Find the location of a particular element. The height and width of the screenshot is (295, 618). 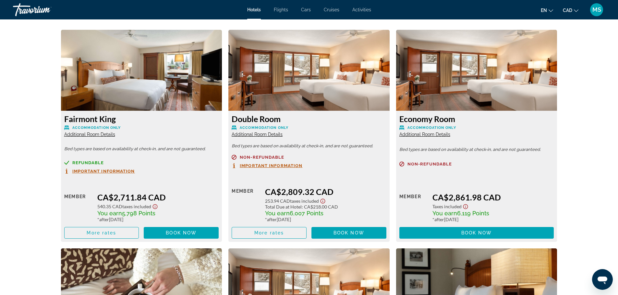

button: Change language is located at coordinates (547, 10).